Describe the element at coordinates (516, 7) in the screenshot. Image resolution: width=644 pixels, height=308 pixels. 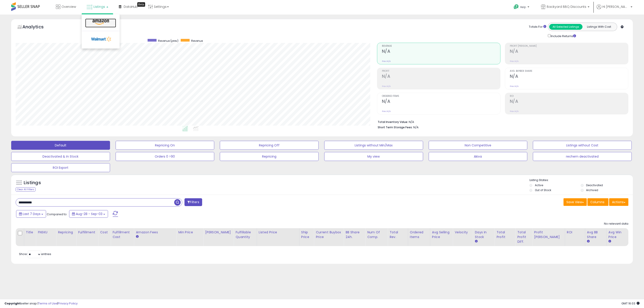
I see `i: Get Help` at that location.